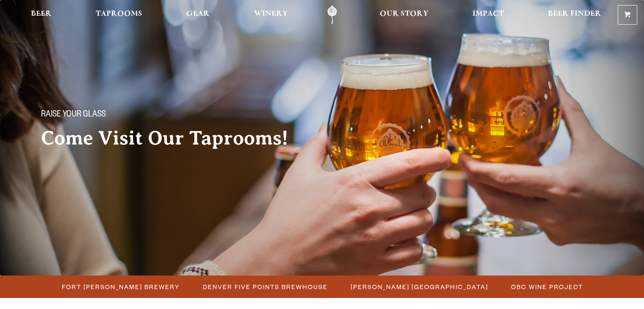 The width and height of the screenshot is (644, 309). What do you see at coordinates (574, 14) in the screenshot?
I see `span: Beer Finder` at bounding box center [574, 14].